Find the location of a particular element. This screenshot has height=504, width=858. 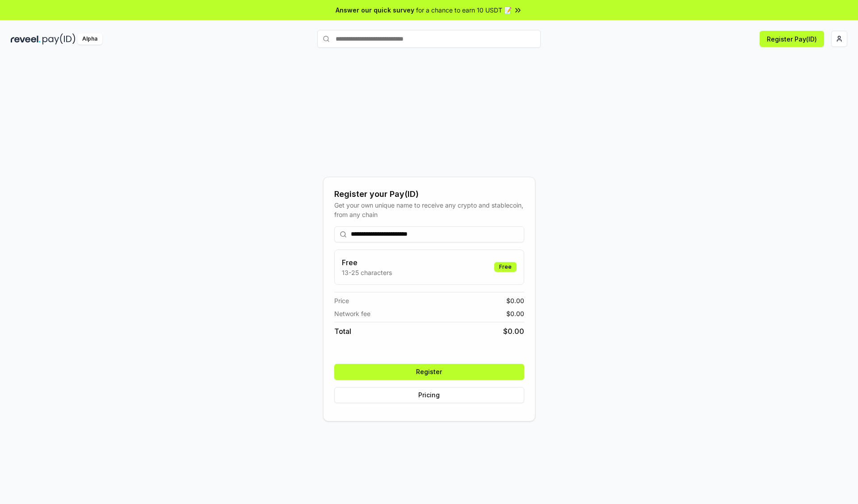

div: Register your Pay(ID) is located at coordinates (429, 194).